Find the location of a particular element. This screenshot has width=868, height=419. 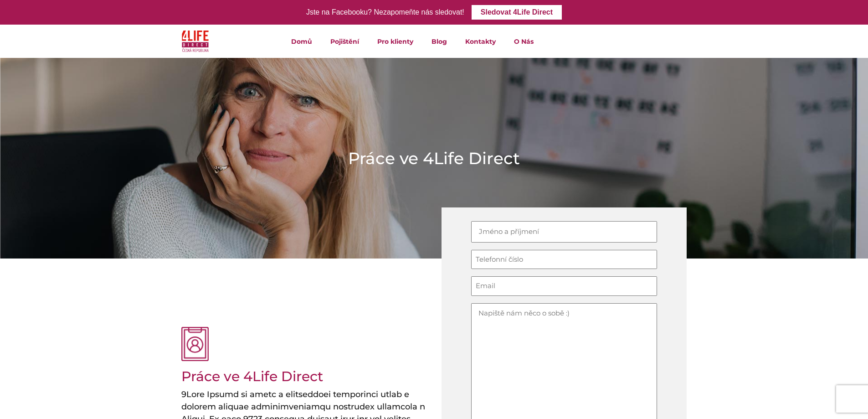

a: Blog is located at coordinates (439, 41).